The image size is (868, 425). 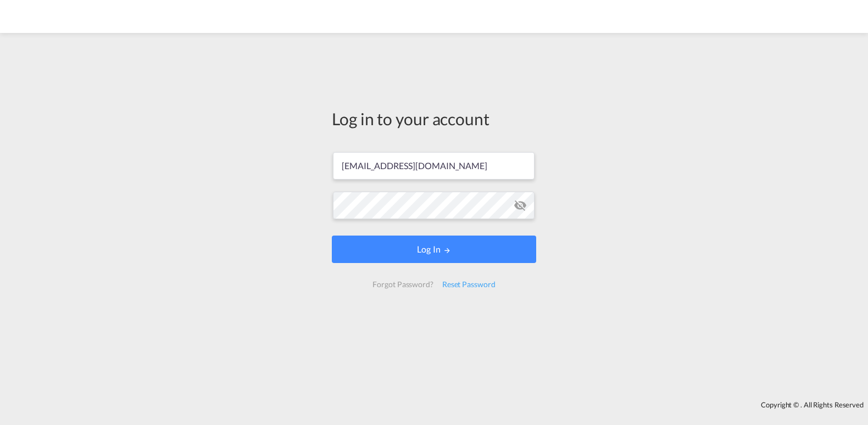 I want to click on md-icon: icon-eye-off, so click(x=520, y=205).